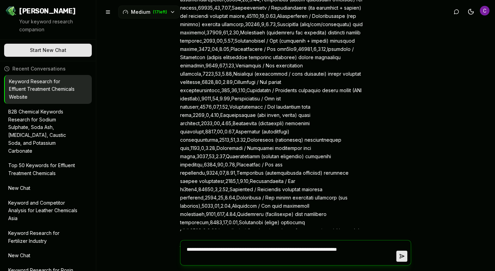 The image size is (495, 271). What do you see at coordinates (160, 12) in the screenshot?
I see `span: ( 17 left)` at bounding box center [160, 12].